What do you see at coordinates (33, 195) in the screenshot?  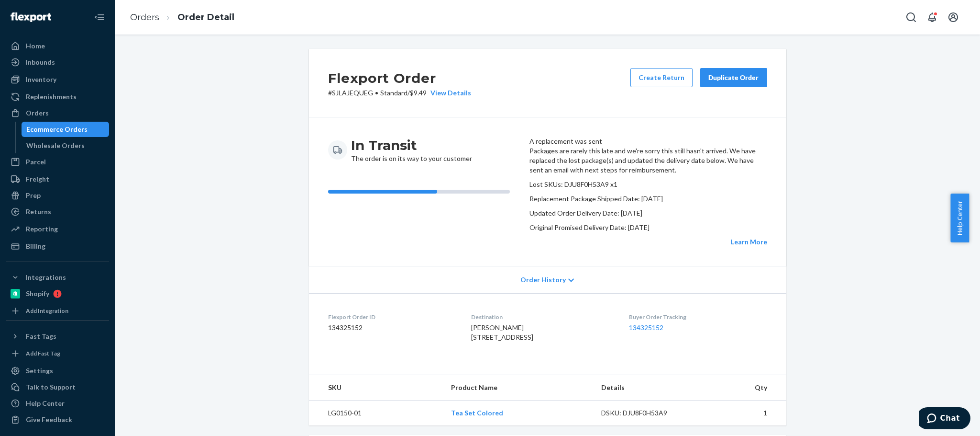 I see `div: Prep` at bounding box center [33, 195].